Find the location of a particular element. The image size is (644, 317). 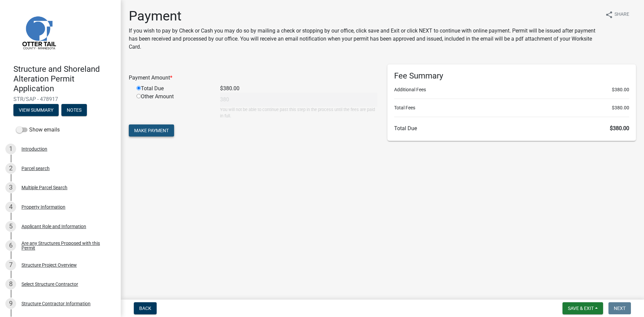

button: Next is located at coordinates (620, 308).